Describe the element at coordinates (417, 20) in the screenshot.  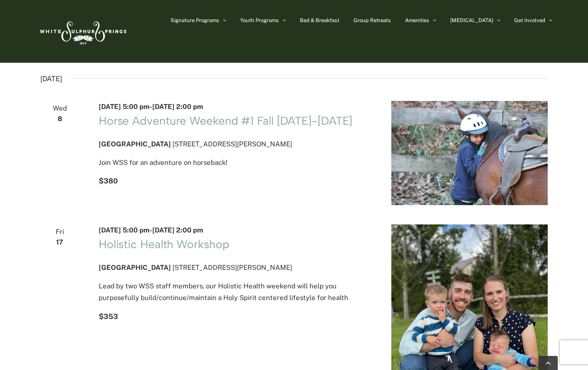
I see `span: Amenities` at that location.